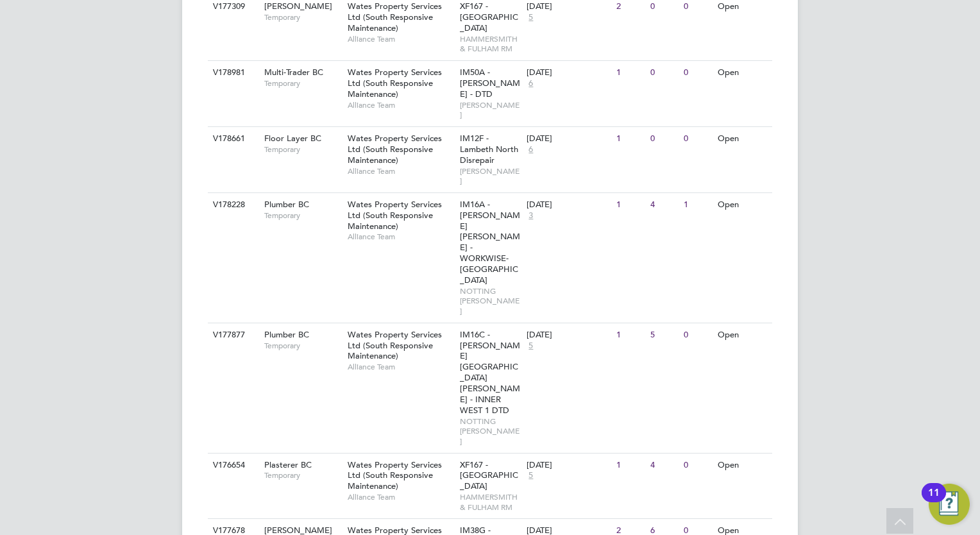  I want to click on span: Plasterer BC, so click(288, 464).